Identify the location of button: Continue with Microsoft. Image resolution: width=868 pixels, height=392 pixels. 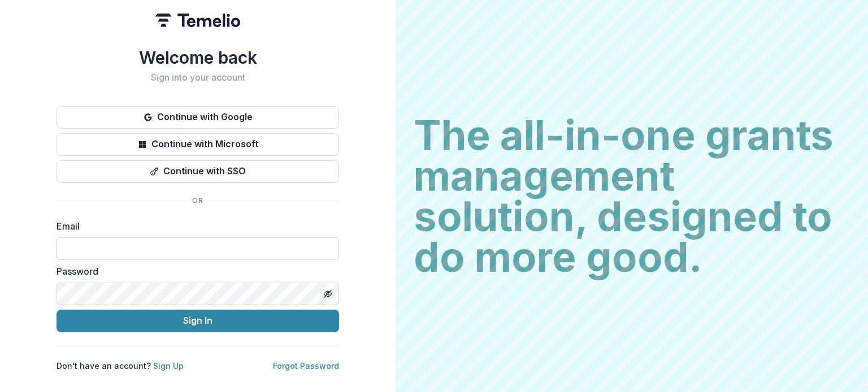
(198, 145).